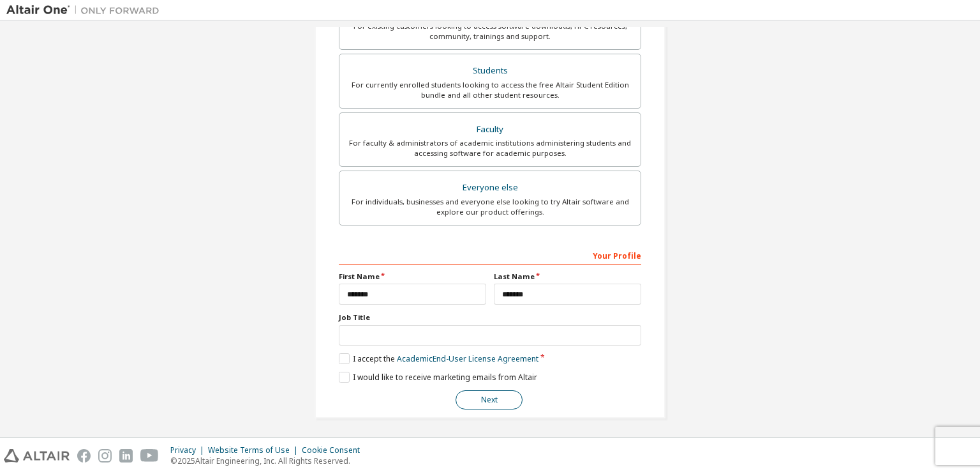 This screenshot has width=980, height=474. What do you see at coordinates (489, 400) in the screenshot?
I see `button: Next` at bounding box center [489, 400].